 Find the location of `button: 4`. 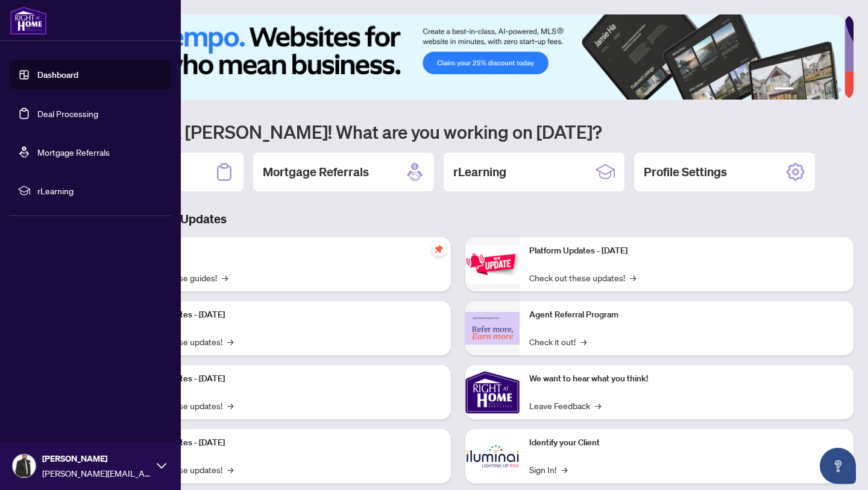

button: 4 is located at coordinates (820, 90).